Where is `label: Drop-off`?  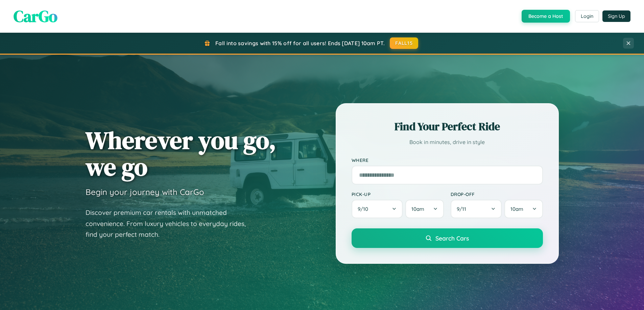 label: Drop-off is located at coordinates (497, 194).